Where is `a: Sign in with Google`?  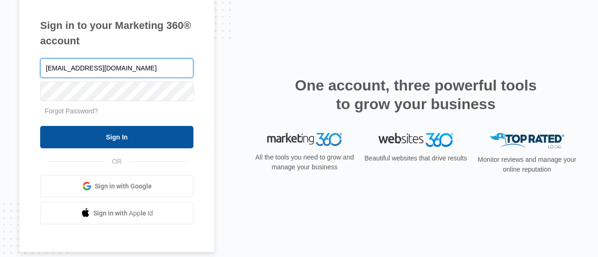 a: Sign in with Google is located at coordinates (117, 186).